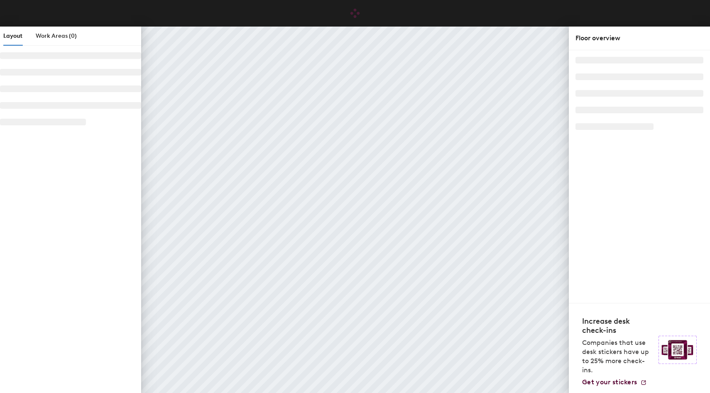 The width and height of the screenshot is (710, 393). Describe the element at coordinates (13, 36) in the screenshot. I see `span: Layout` at that location.